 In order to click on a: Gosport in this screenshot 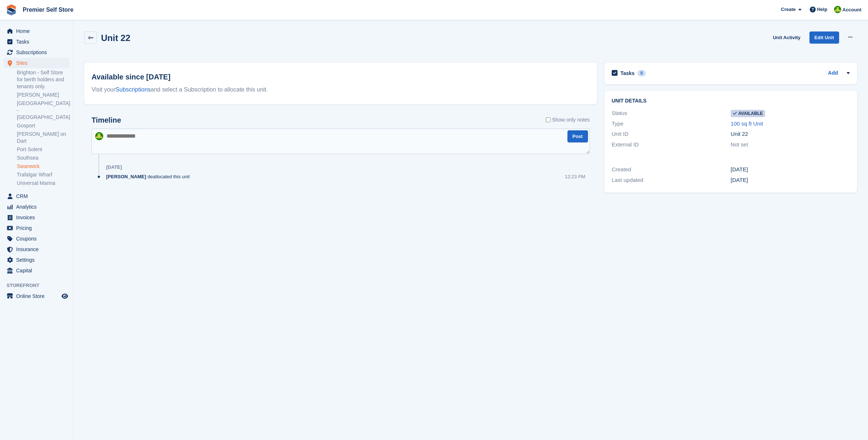, I will do `click(43, 125)`.